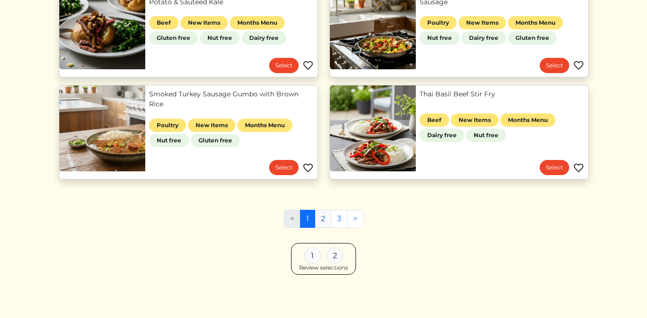  I want to click on a: Thai Basil Beef Stir Fry, so click(502, 94).